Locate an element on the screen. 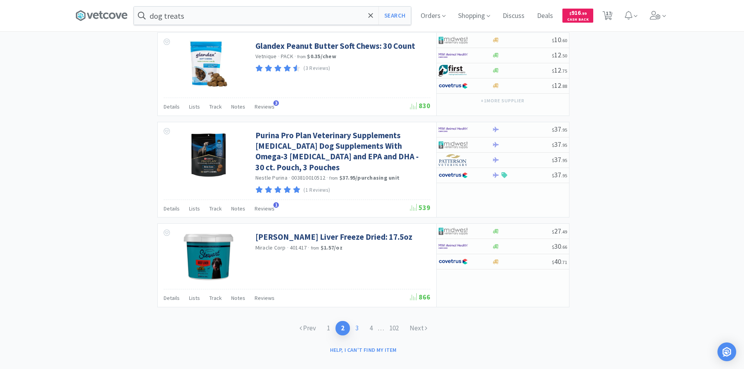  span: 401417 is located at coordinates (298, 247).